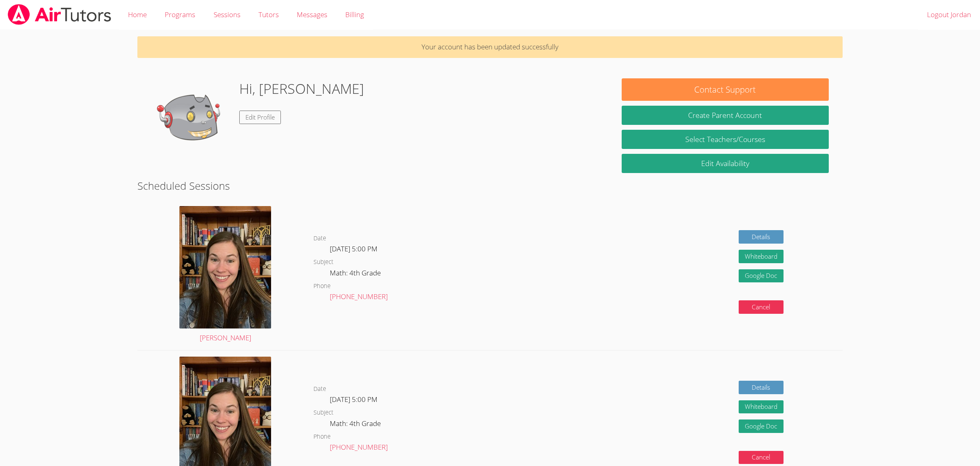  I want to click on h2: Scheduled Sessions, so click(490, 186).